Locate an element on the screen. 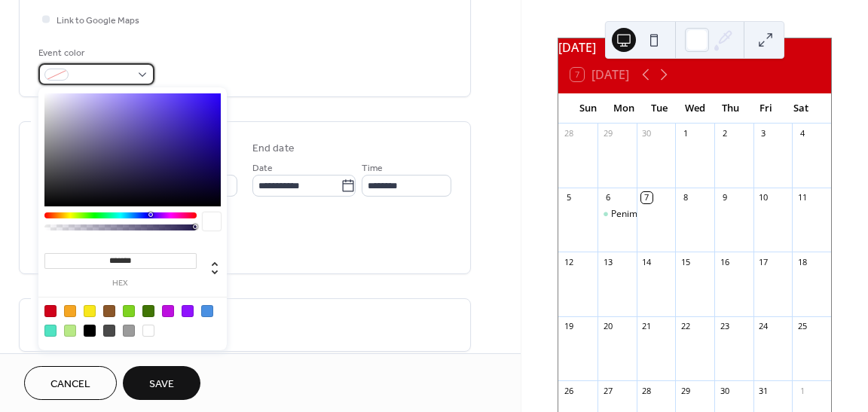 This screenshot has height=412, width=868. div: 27 is located at coordinates (607, 390).